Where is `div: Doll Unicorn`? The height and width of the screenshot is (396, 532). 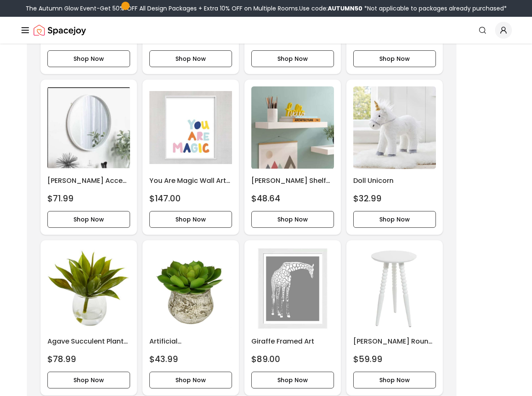
div: Doll Unicorn is located at coordinates (395, 157).